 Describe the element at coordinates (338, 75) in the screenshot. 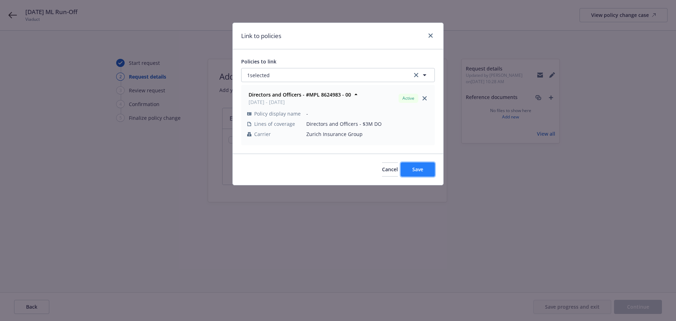

I see `button: 1selectedclear selection` at that location.